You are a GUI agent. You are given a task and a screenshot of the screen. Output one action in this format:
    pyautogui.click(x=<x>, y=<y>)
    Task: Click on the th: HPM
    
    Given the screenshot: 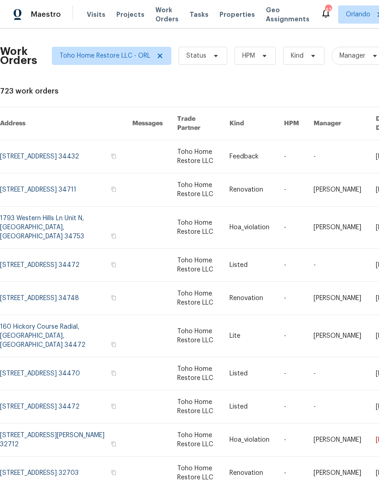 What is the action you would take?
    pyautogui.click(x=291, y=124)
    